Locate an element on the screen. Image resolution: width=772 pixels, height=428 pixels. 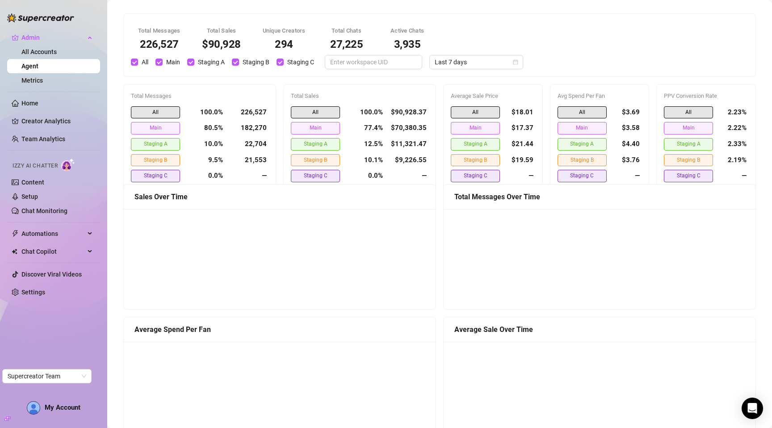
div: 2.33% is located at coordinates (734, 144).